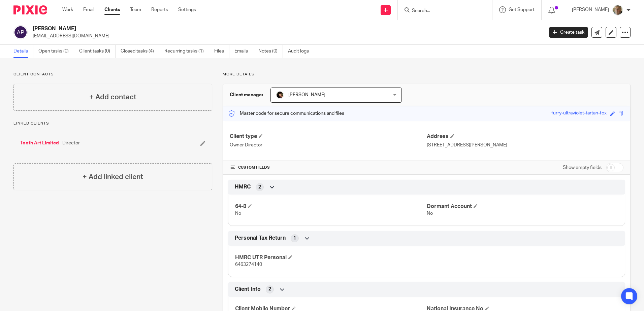 The width and height of the screenshot is (644, 311). What do you see at coordinates (71, 143) in the screenshot?
I see `span: Director` at bounding box center [71, 143].